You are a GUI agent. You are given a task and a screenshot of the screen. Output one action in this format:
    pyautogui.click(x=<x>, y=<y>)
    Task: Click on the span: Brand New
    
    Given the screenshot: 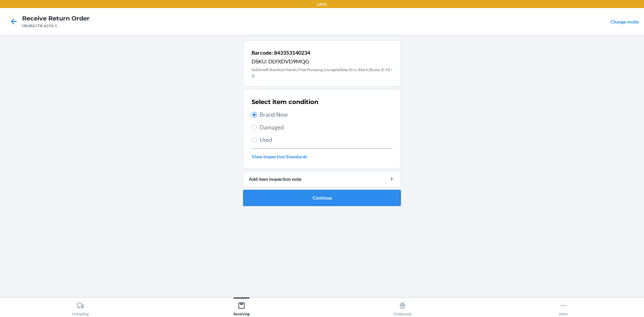 What is the action you would take?
    pyautogui.click(x=326, y=115)
    